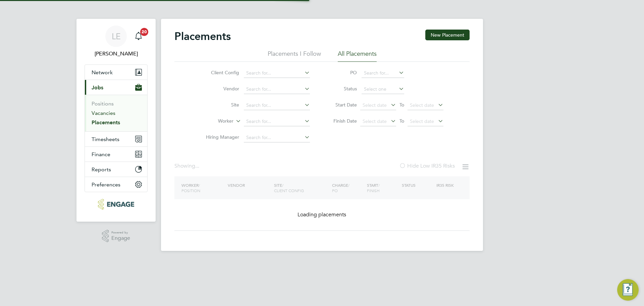 This screenshot has width=644, height=306. I want to click on a: Go to home page, so click(116, 204).